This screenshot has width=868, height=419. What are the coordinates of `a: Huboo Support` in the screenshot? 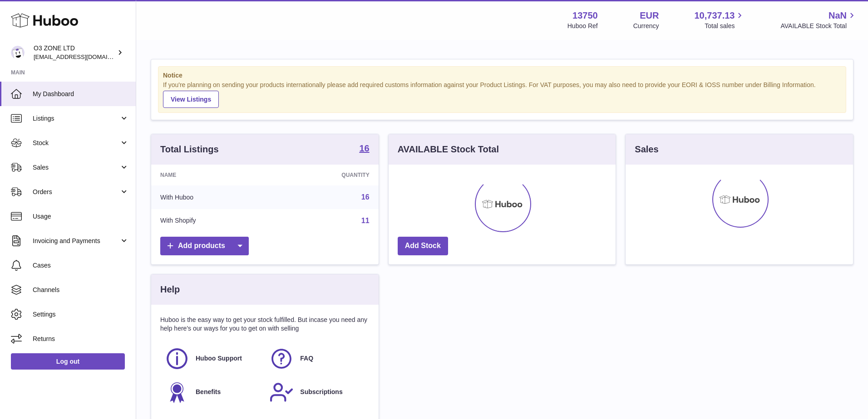 It's located at (213, 359).